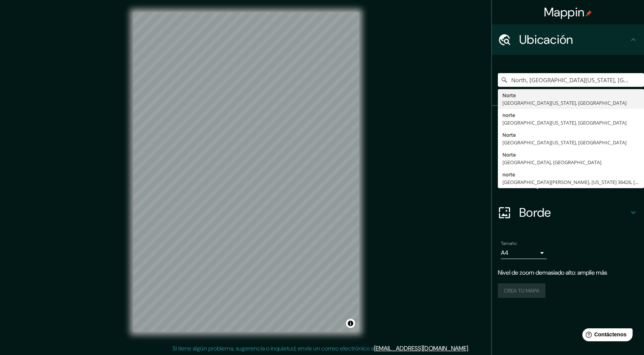 This screenshot has height=355, width=644. I want to click on button: Activar o desactivar atribución, so click(351, 323).